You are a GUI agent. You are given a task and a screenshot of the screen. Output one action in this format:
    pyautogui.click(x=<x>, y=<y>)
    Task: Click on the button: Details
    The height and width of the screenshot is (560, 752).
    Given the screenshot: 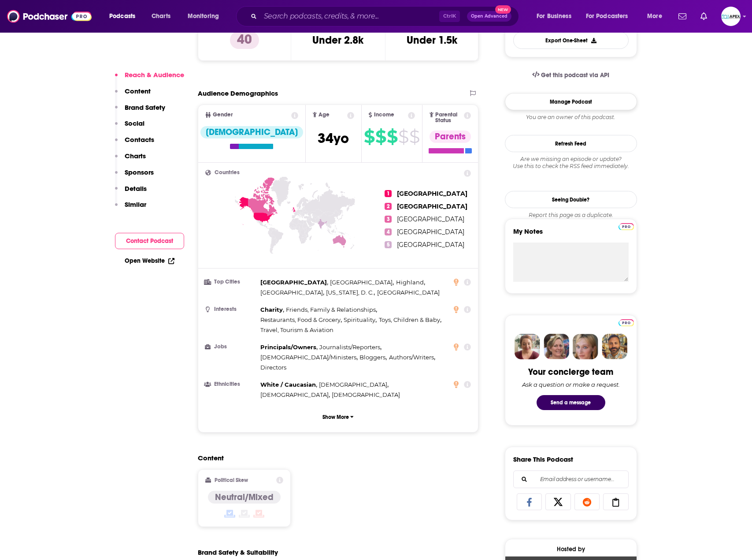 What is the action you would take?
    pyautogui.click(x=131, y=192)
    